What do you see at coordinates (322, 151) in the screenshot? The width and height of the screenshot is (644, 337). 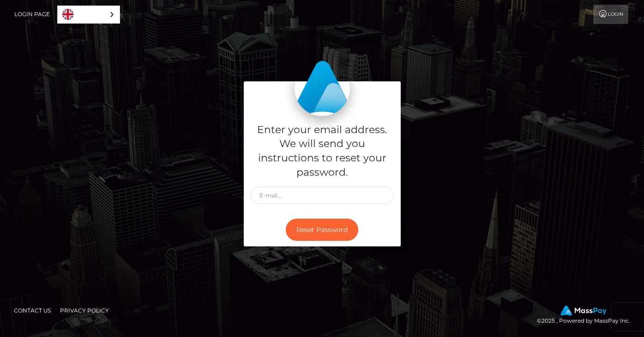 I see `h5: Enter your email address. We will send you instructions to reset your password.` at bounding box center [322, 151].